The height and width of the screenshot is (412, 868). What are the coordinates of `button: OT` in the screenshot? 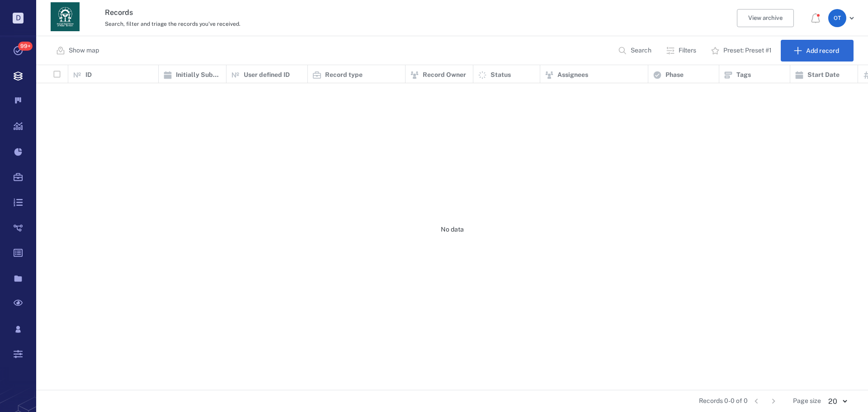 It's located at (843, 18).